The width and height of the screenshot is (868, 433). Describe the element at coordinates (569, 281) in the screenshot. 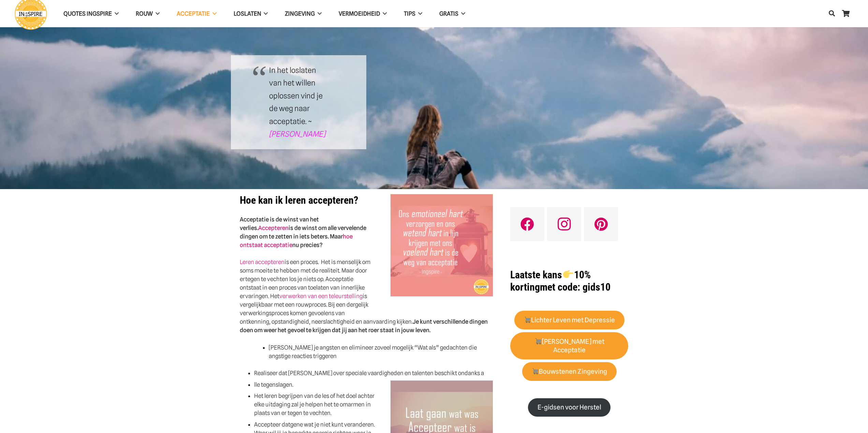

I see `h1: met code: gids10` at that location.